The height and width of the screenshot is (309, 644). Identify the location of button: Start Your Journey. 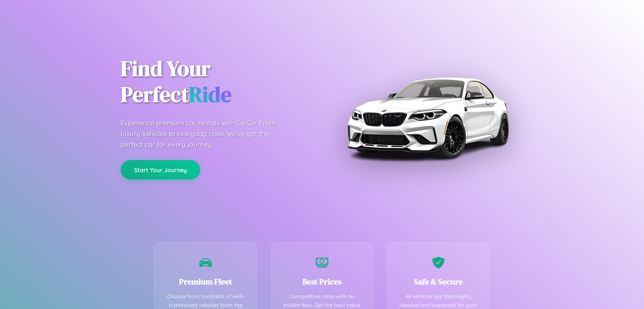
(161, 169).